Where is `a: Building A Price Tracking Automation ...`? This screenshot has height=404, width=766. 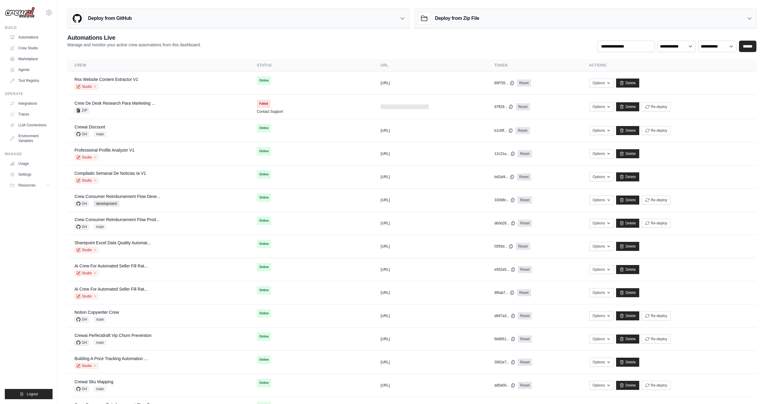 a: Building A Price Tracking Automation ... is located at coordinates (111, 358).